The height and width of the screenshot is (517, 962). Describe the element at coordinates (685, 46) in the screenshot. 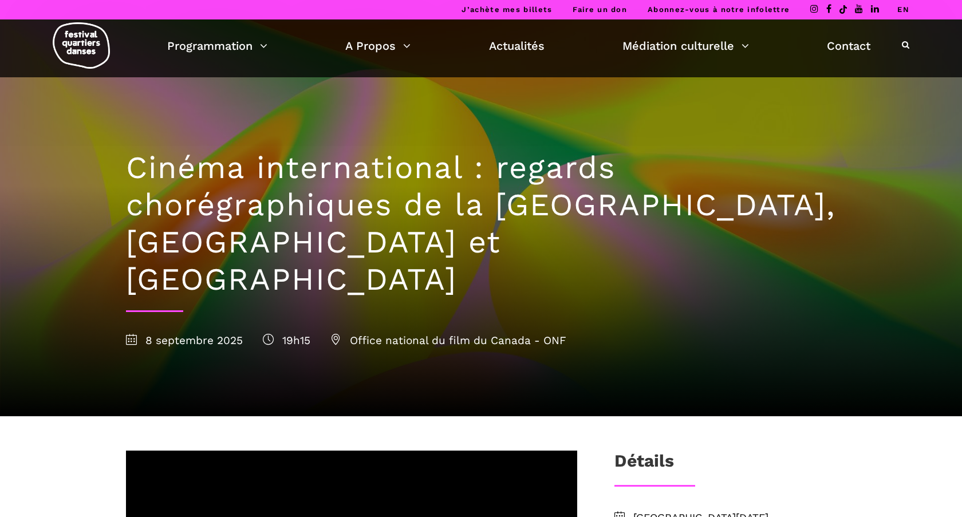

I see `a: Médiation culturelle` at that location.